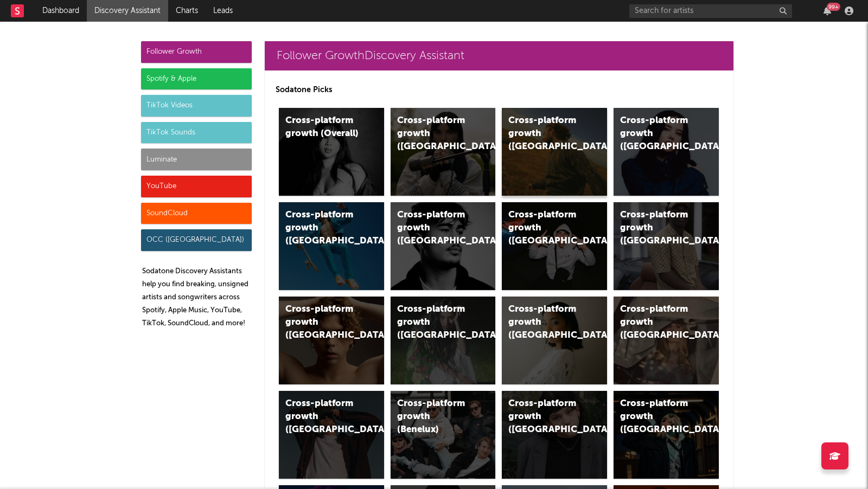 Image resolution: width=868 pixels, height=489 pixels. What do you see at coordinates (196, 106) in the screenshot?
I see `div: TikTok Videos` at bounding box center [196, 106].